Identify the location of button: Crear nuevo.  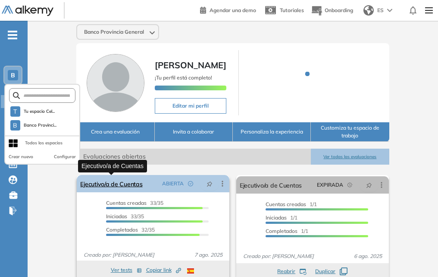
(21, 157).